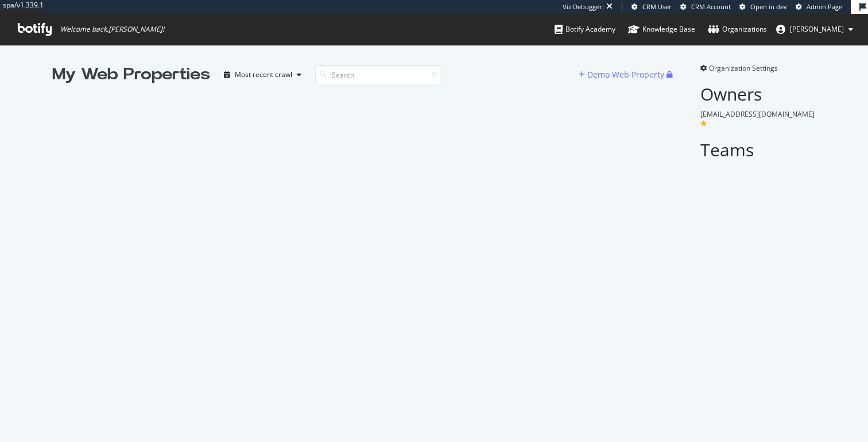  What do you see at coordinates (585, 29) in the screenshot?
I see `div: Botify Academy` at bounding box center [585, 29].